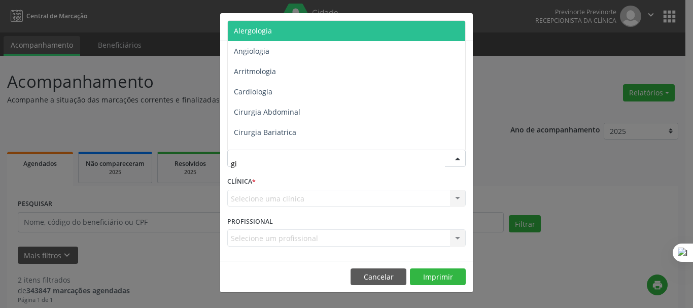  Describe the element at coordinates (338, 163) in the screenshot. I see `input: Seleciona uma especialidade` at that location.